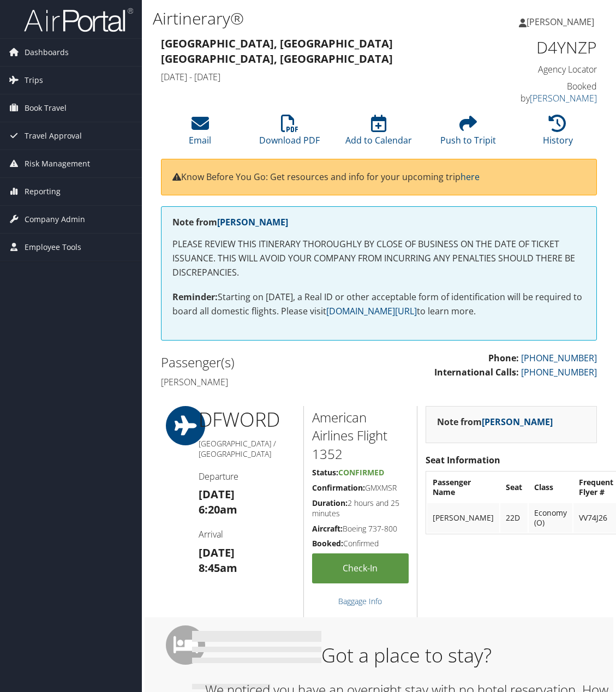 Image resolution: width=616 pixels, height=692 pixels. I want to click on h4: Agency Locator, so click(548, 70).